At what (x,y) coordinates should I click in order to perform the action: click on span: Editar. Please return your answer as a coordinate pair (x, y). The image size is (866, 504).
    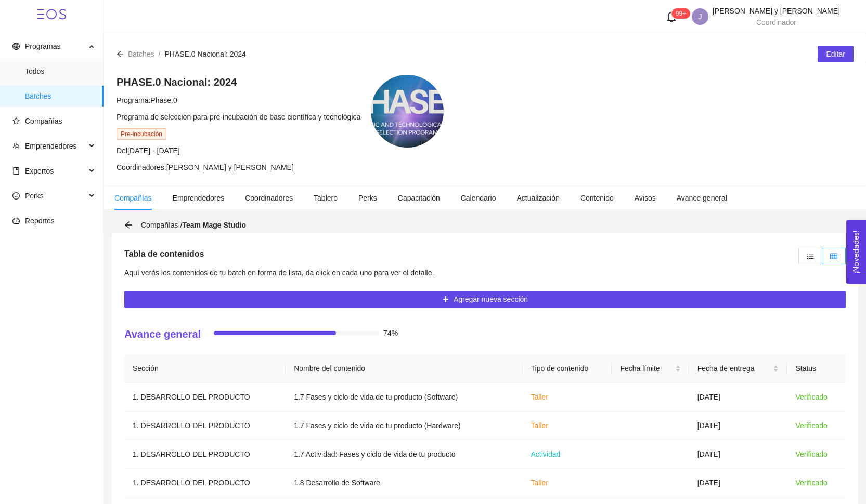
    Looking at the image, I should click on (835, 54).